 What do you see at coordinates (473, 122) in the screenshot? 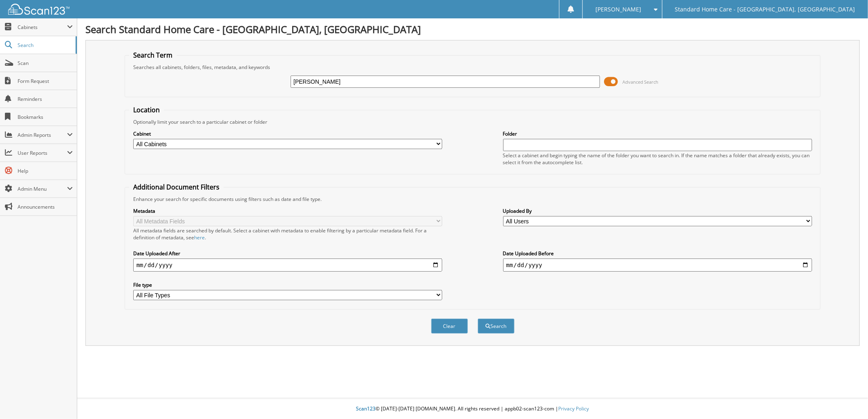
I see `div: Optionally limit your search to a particular cabinet or folder` at bounding box center [473, 122].